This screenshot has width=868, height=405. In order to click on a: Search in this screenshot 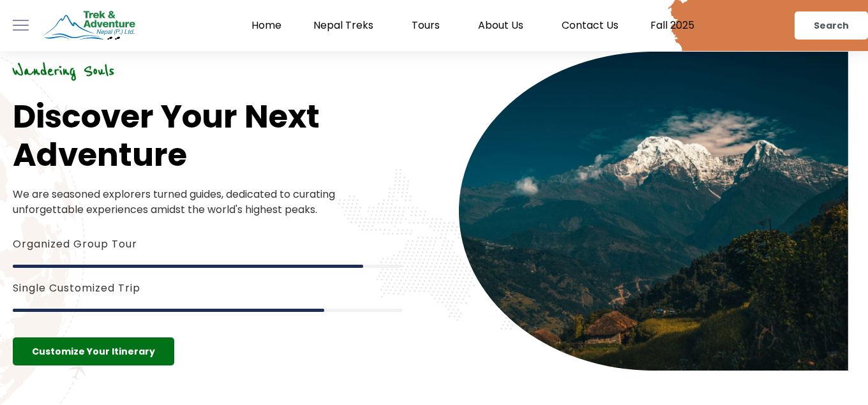, I will do `click(831, 26)`.